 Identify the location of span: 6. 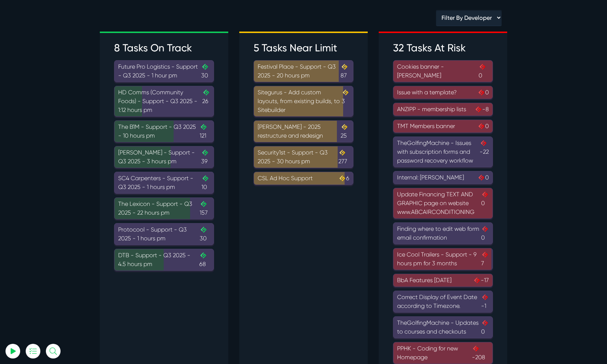
(344, 178).